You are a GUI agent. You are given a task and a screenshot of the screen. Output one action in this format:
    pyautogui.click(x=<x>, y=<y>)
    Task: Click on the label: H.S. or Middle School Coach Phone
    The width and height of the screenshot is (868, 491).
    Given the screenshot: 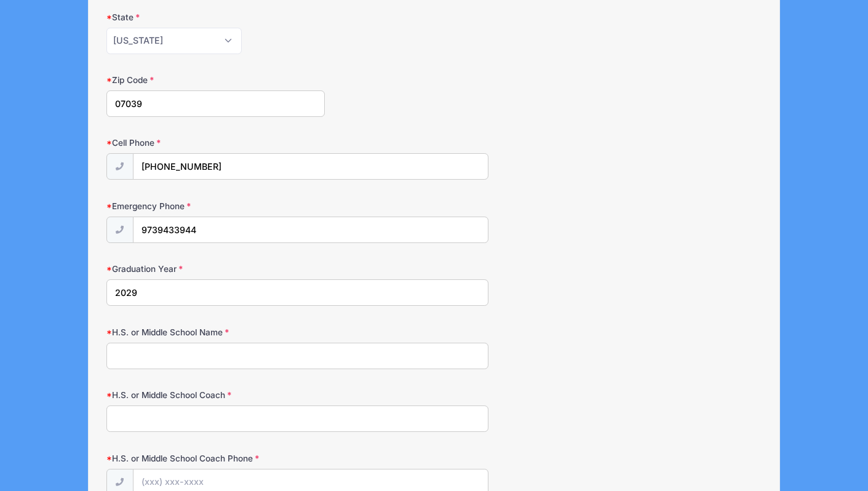 What is the action you would take?
    pyautogui.click(x=215, y=458)
    